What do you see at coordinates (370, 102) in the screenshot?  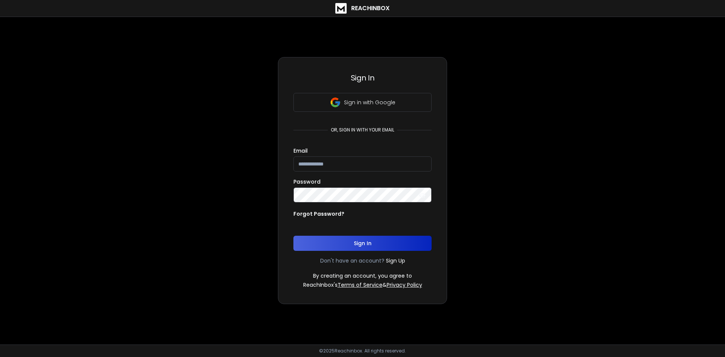 I see `p: Sign in with Google` at bounding box center [370, 102].